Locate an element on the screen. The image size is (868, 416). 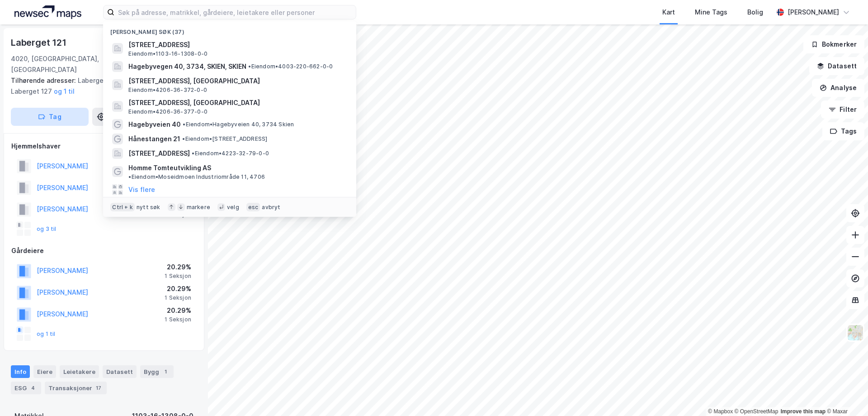
a: Improve this map is located at coordinates (803, 411).